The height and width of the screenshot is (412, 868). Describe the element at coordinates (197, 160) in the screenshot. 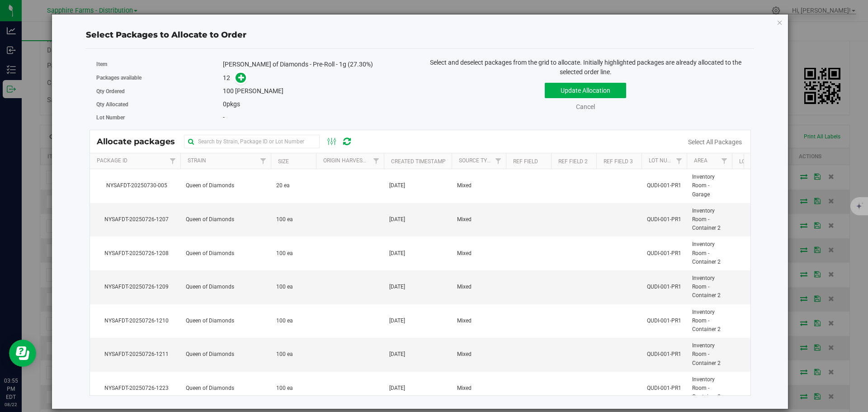

I see `a: Strain` at that location.